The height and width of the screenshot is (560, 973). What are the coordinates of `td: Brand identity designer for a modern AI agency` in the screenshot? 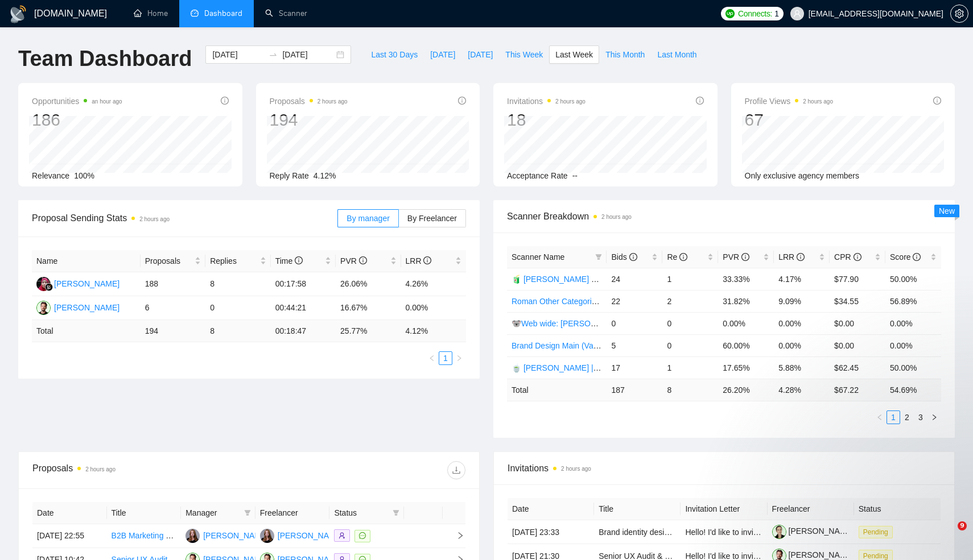 It's located at (637, 532).